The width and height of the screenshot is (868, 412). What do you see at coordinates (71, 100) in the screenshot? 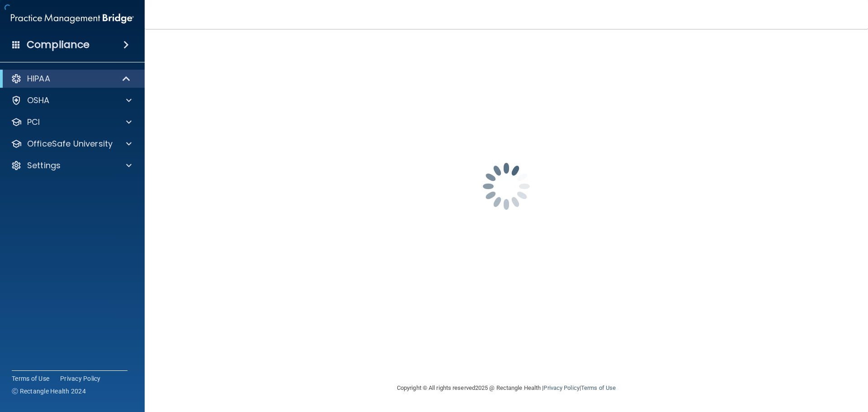
I see `a: OSHA` at bounding box center [71, 100].